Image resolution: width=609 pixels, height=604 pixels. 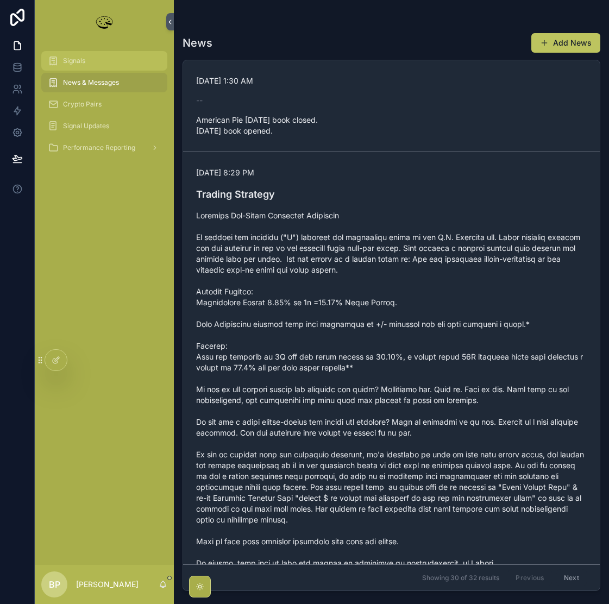 What do you see at coordinates (91, 83) in the screenshot?
I see `span: News & Messages` at bounding box center [91, 83].